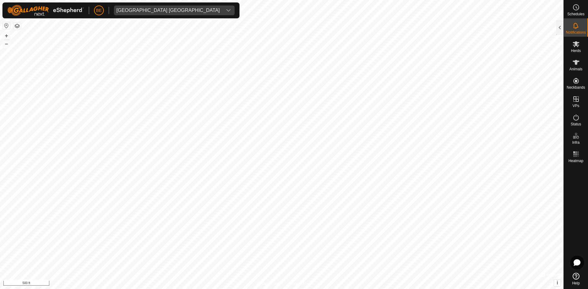 The image size is (588, 289). Describe the element at coordinates (168, 10) in the screenshot. I see `span: Olds College Alberta` at that location.